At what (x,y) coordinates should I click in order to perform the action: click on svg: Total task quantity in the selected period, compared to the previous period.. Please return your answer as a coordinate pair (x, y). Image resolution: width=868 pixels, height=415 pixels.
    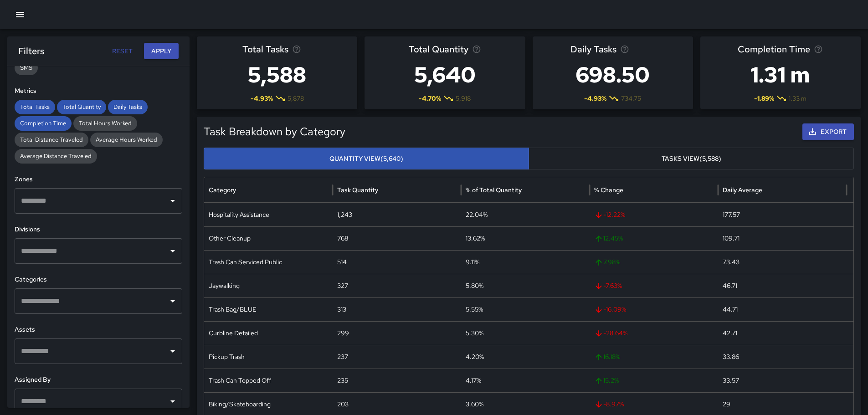
    Looking at the image, I should click on (476, 49).